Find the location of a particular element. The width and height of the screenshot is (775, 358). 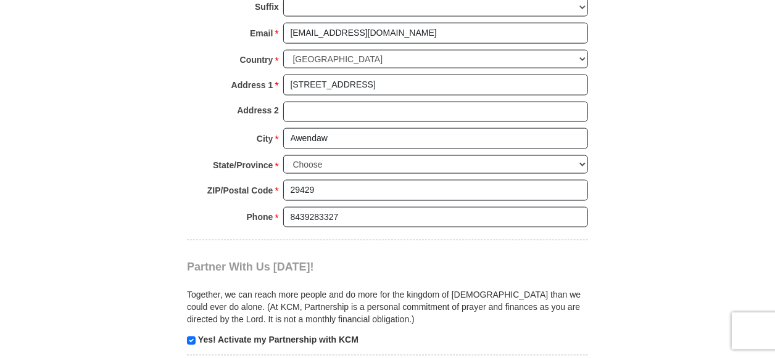

strong: Email is located at coordinates (261, 33).